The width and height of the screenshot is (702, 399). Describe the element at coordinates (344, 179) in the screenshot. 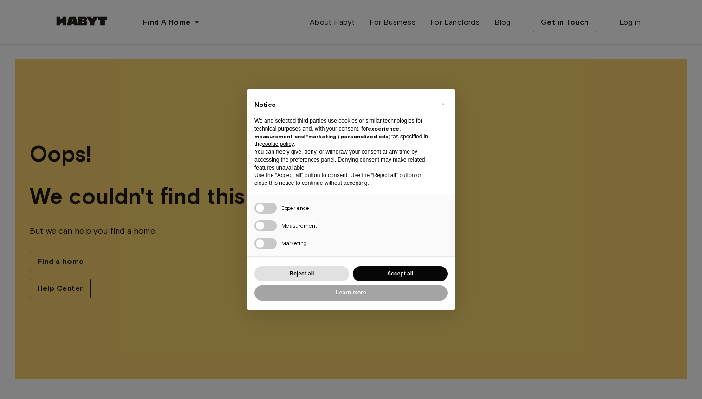

I see `p: Use the “Accept all” button to consent. Use the “Reject all” button or close this notice to conti...` at that location.